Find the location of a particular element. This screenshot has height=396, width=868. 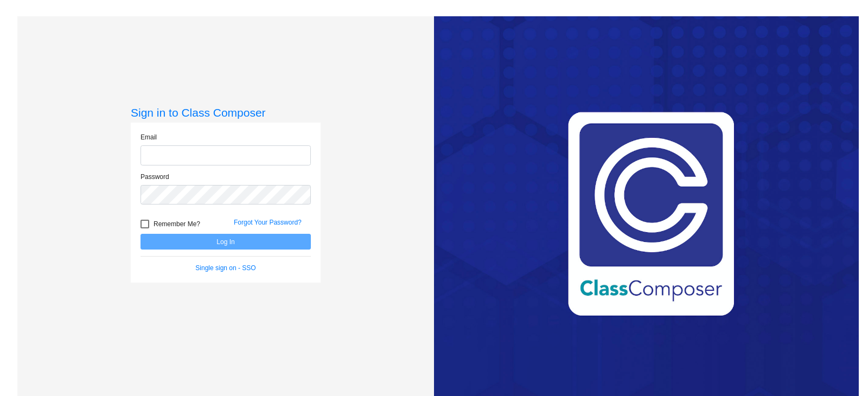

a: Single sign on - SSO is located at coordinates (225, 268).